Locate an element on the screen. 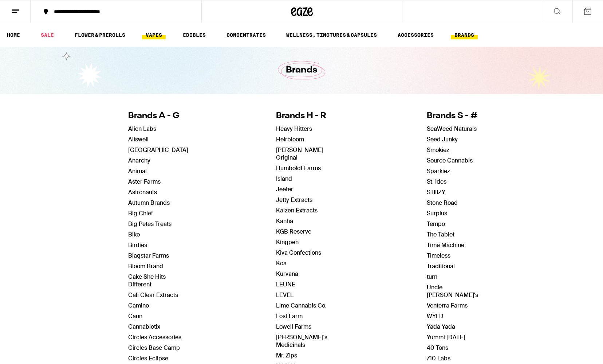  a: Tempo is located at coordinates (436, 224).